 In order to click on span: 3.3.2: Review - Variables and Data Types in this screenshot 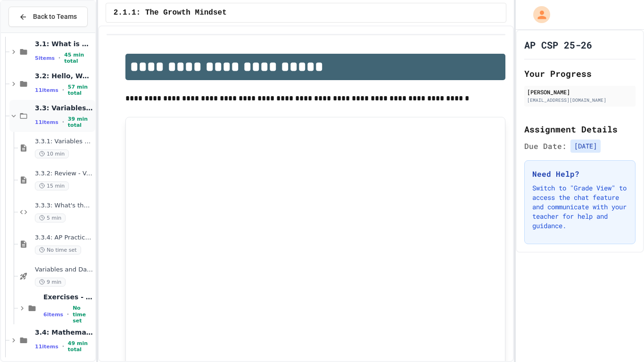, I will do `click(64, 173)`.